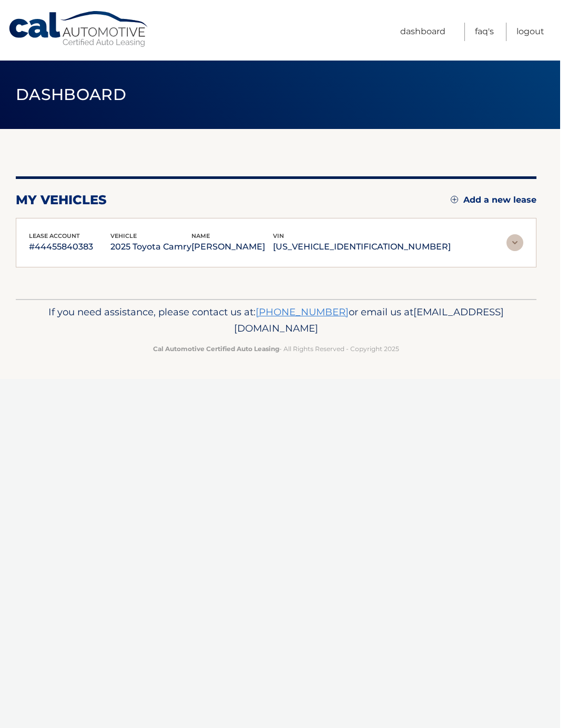 This screenshot has height=728, width=568. I want to click on img: accordion-rest.svg, so click(523, 243).